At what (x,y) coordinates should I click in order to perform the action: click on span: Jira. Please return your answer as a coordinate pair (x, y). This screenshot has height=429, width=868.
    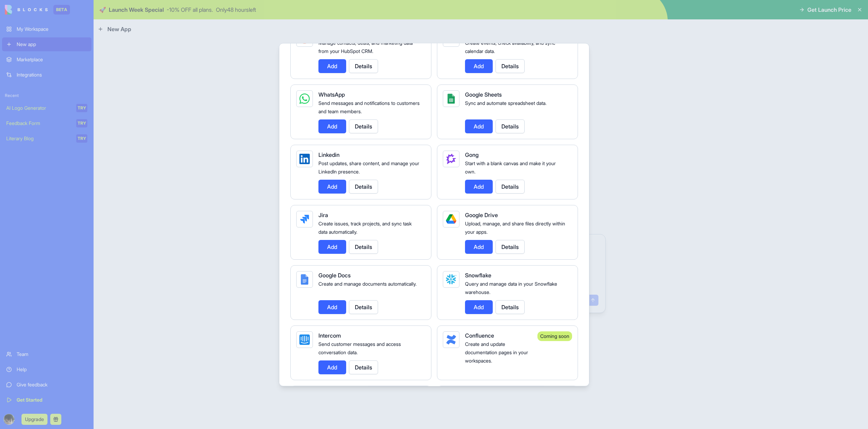
    Looking at the image, I should click on (323, 215).